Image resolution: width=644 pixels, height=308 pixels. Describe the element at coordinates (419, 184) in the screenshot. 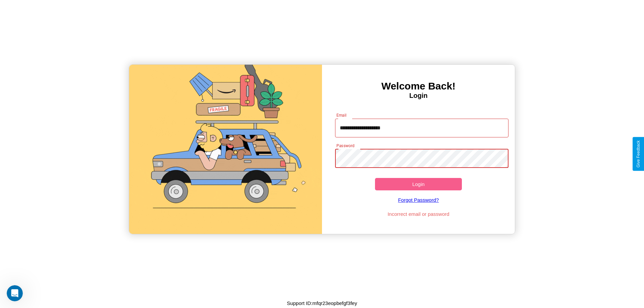

I see `button: Login` at that location.